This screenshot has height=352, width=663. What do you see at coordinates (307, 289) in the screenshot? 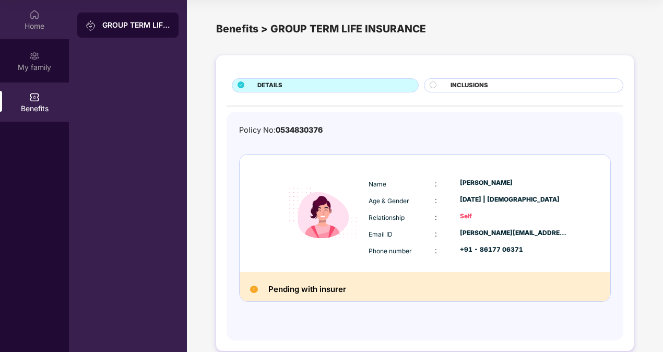
I see `h2: Pending with insurer` at bounding box center [307, 289].